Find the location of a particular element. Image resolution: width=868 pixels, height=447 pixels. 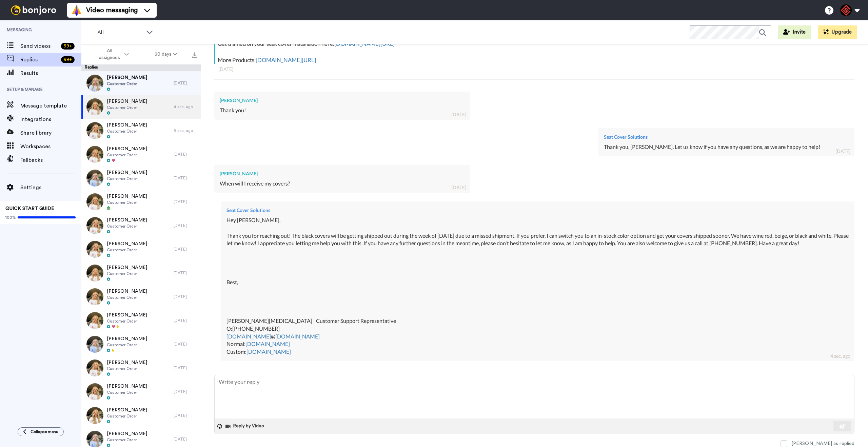

button: All assignees is located at coordinates (112, 54).